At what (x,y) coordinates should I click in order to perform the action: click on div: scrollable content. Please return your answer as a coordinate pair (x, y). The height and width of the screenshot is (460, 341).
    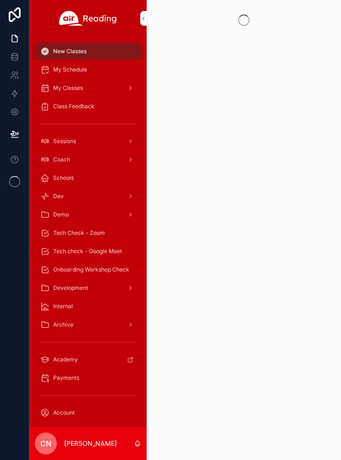
    Looking at the image, I should click on (88, 232).